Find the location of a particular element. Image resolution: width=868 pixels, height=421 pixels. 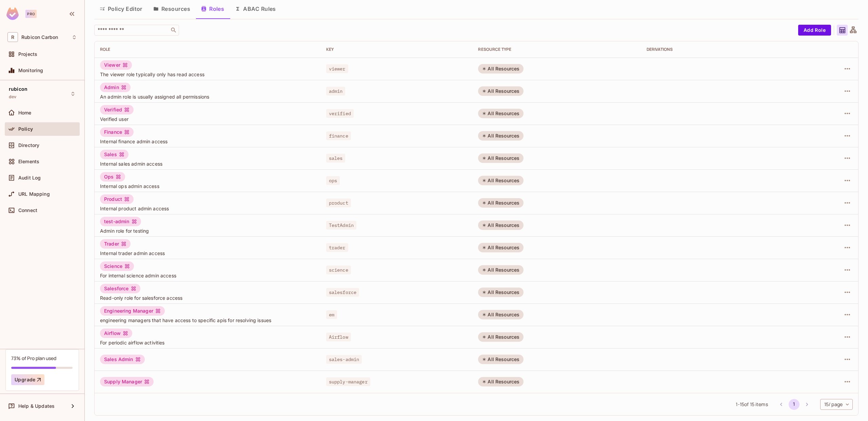

span: sales-admin is located at coordinates (344, 359).